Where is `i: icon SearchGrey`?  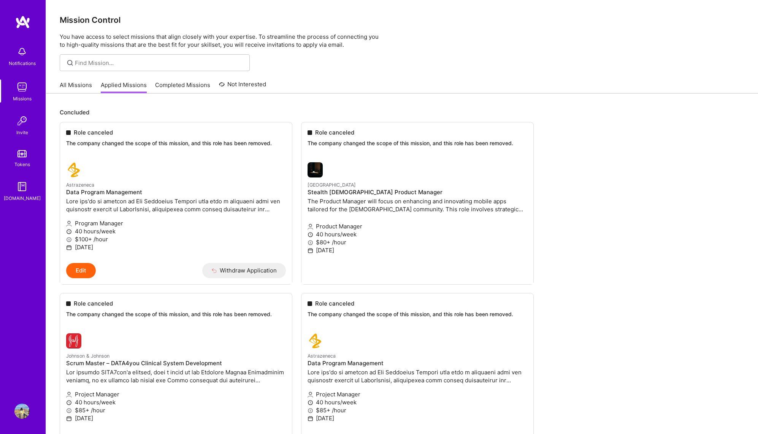 i: icon SearchGrey is located at coordinates (70, 63).